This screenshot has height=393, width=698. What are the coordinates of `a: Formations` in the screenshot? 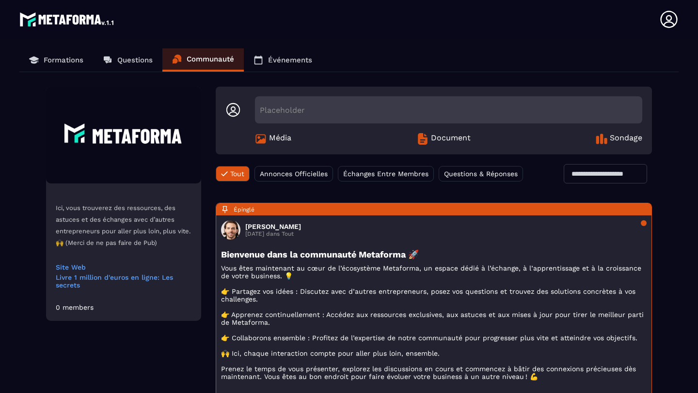 It's located at (56, 60).